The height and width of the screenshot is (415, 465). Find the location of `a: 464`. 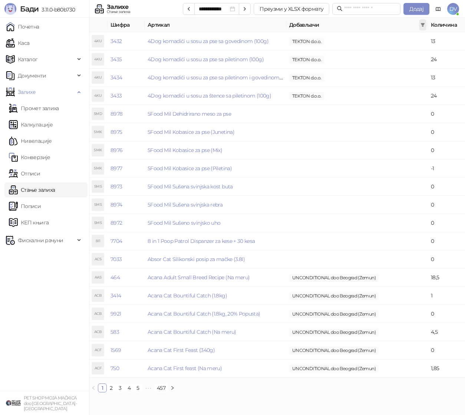

a: 464 is located at coordinates (115, 278).